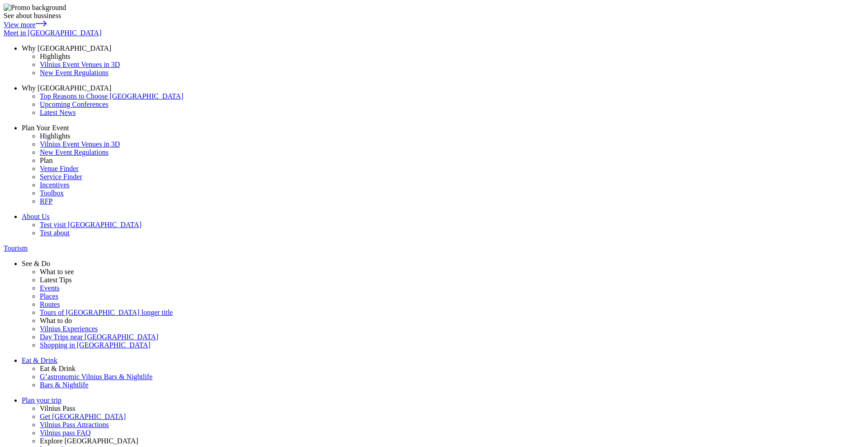 This screenshot has width=868, height=447. What do you see at coordinates (15, 247) in the screenshot?
I see `span: Tourism` at bounding box center [15, 247].